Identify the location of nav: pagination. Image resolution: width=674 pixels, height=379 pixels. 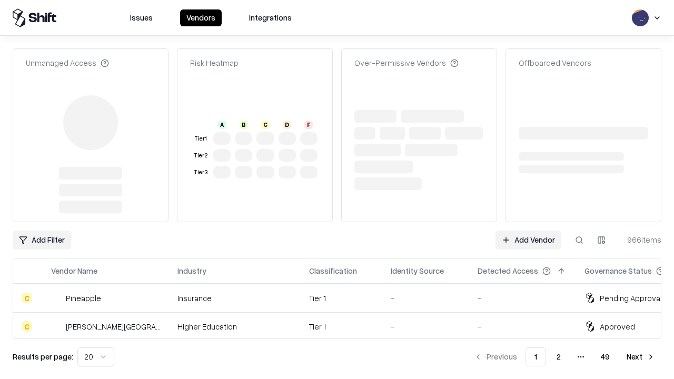
(564, 357).